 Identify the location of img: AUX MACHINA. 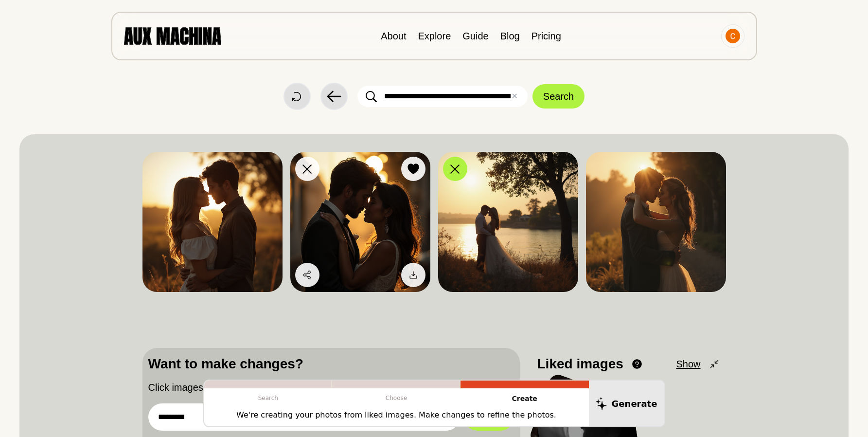
(173, 35).